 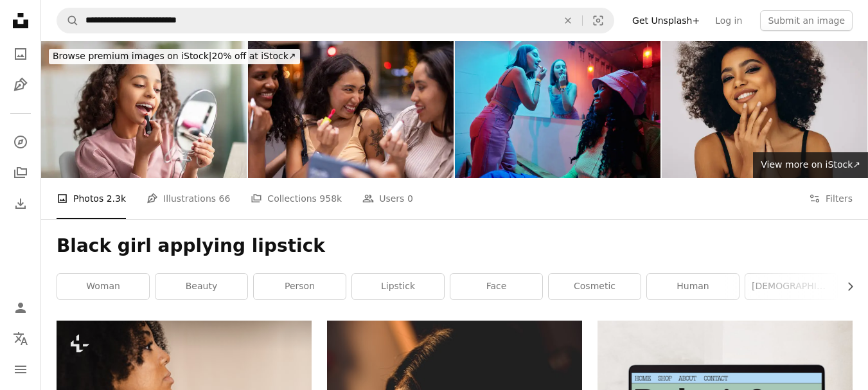 What do you see at coordinates (693, 286) in the screenshot?
I see `a: human` at bounding box center [693, 286].